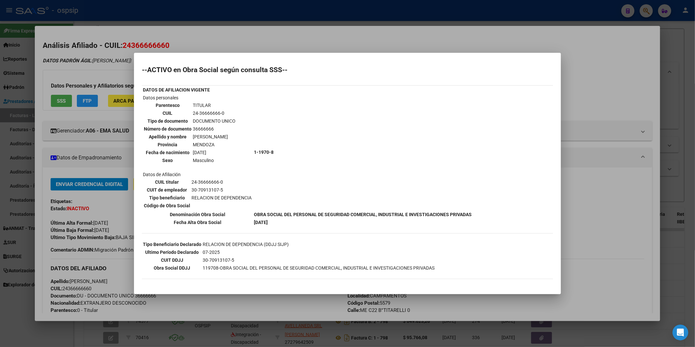 This screenshot has height=347, width=695. Describe the element at coordinates (198, 152) in the screenshot. I see `td: Datos personales Datos de Afiliación` at that location.